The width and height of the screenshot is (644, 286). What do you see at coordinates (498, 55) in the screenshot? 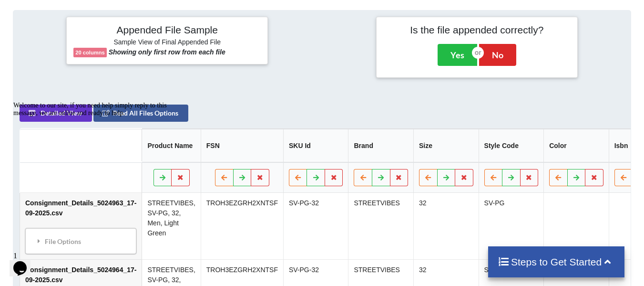
I see `button: No` at bounding box center [498, 55].